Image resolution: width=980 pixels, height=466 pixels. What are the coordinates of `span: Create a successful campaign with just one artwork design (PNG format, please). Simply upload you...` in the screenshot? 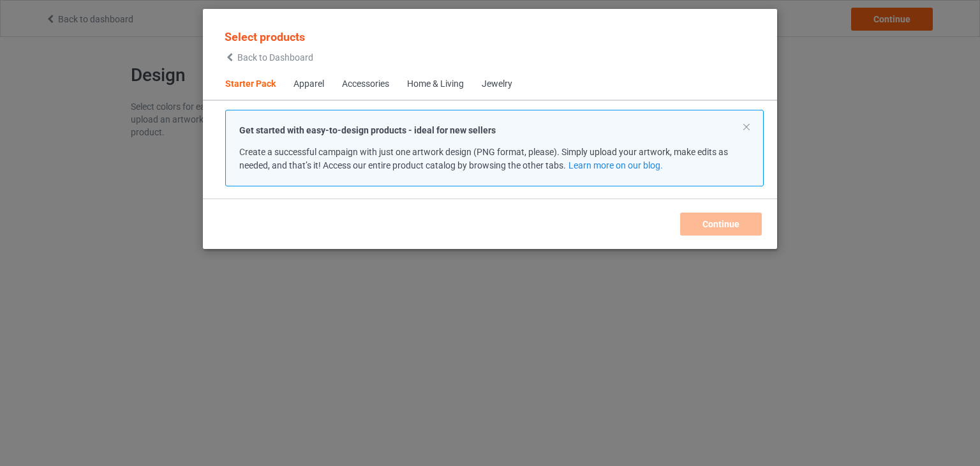 It's located at (484, 159).